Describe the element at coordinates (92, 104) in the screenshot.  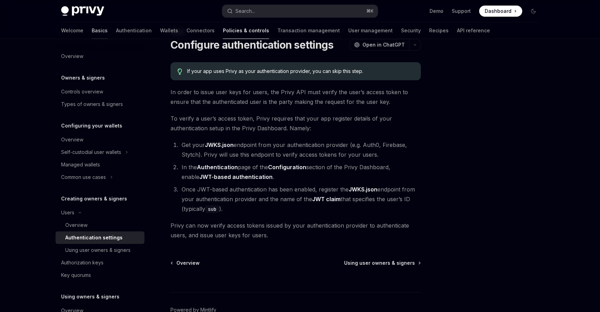
I see `div: Types of owners & signers` at that location.